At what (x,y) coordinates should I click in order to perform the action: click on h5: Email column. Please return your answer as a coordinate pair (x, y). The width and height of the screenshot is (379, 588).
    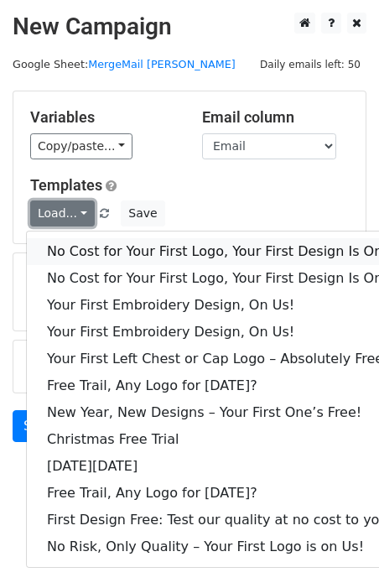
    Looking at the image, I should click on (275, 117).